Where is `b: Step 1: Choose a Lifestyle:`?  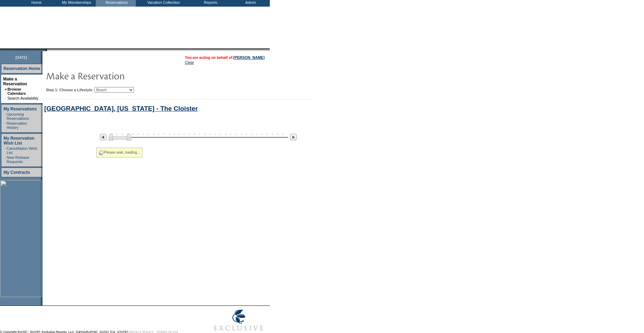
b: Step 1: Choose a Lifestyle: is located at coordinates (70, 90).